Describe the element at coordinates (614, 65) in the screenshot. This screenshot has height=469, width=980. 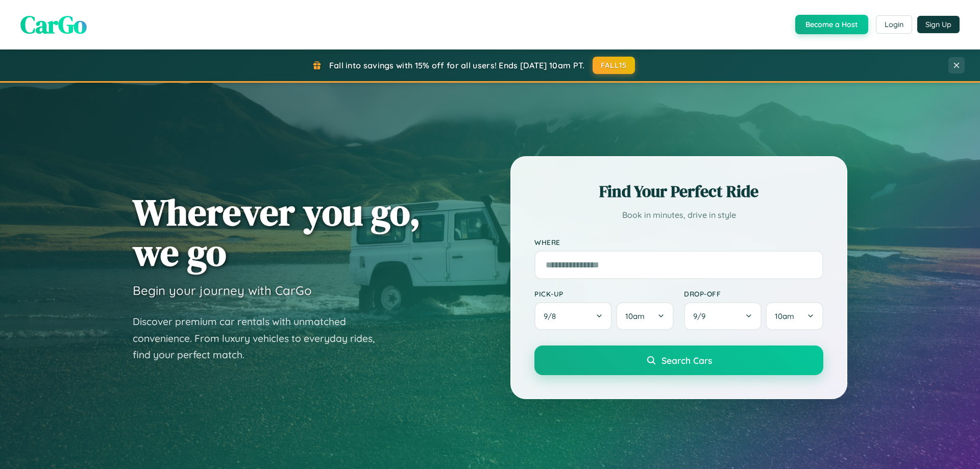
I see `button: FALL15` at that location.